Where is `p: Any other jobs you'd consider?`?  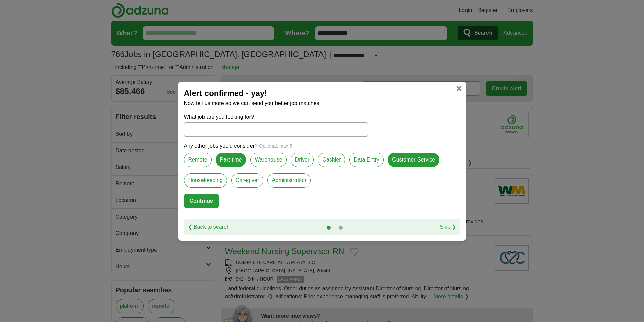 p: Any other jobs you'd consider? is located at coordinates (322, 146).